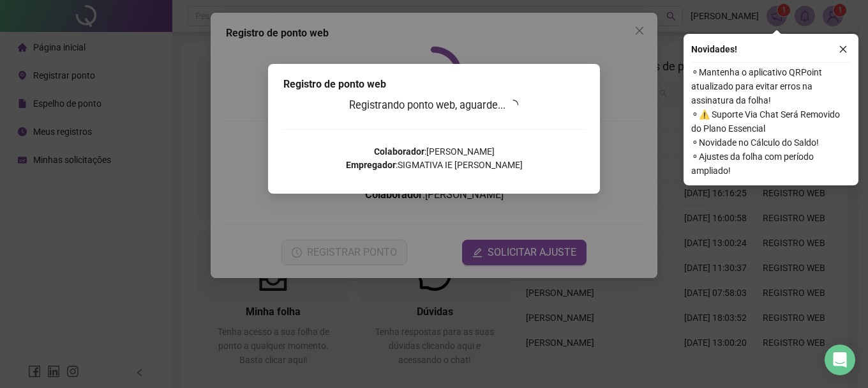  What do you see at coordinates (434, 105) in the screenshot?
I see `h3: Registrando ponto web, aguarde...` at bounding box center [434, 105].